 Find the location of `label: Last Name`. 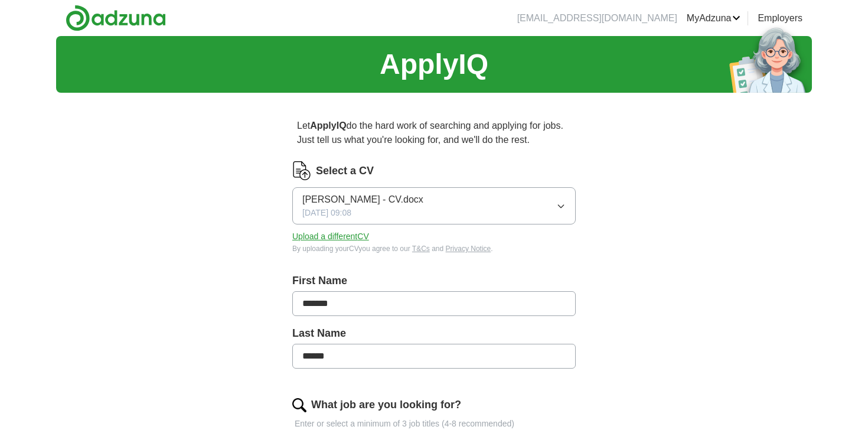

label: Last Name is located at coordinates (434, 333).